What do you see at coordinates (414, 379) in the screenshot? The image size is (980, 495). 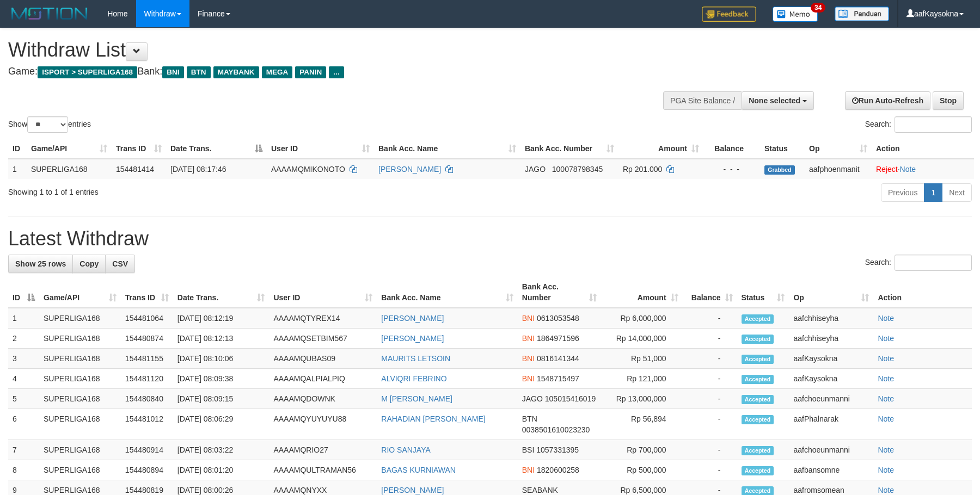 I see `a: ALVIQRI FEBRINO` at bounding box center [414, 379].